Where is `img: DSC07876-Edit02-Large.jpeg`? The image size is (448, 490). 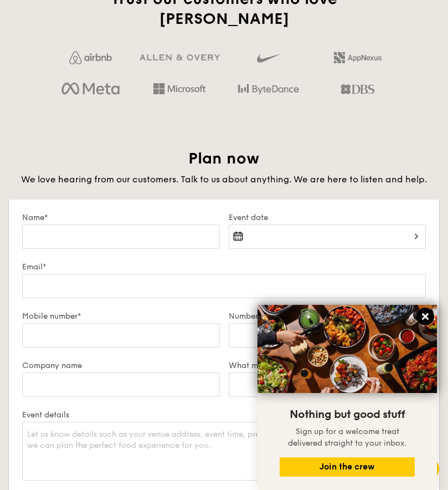 img: DSC07876-Edit02-Large.jpeg is located at coordinates (347, 349).